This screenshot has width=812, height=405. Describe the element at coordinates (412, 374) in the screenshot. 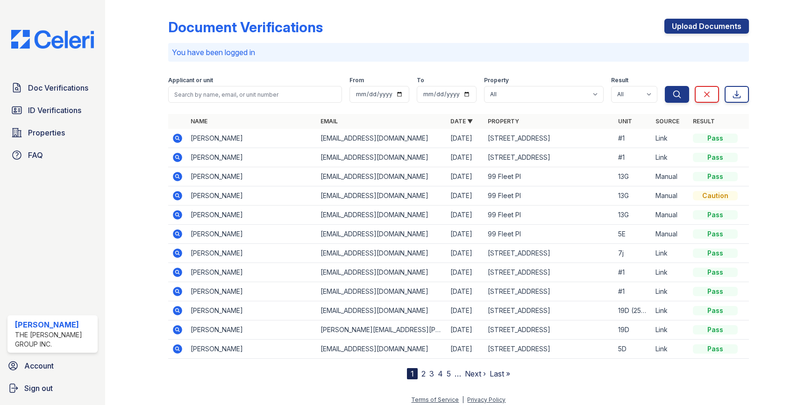

I see `div: 1` at that location.